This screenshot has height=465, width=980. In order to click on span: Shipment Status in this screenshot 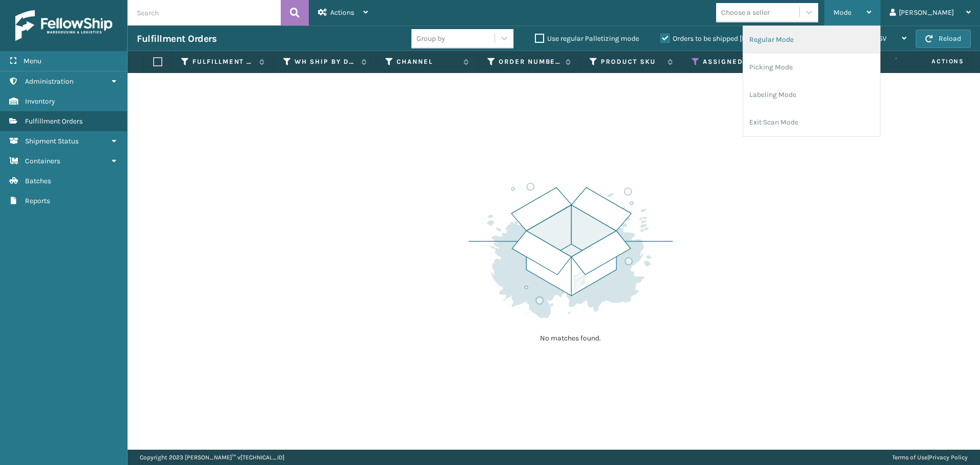, I will do `click(51, 141)`.